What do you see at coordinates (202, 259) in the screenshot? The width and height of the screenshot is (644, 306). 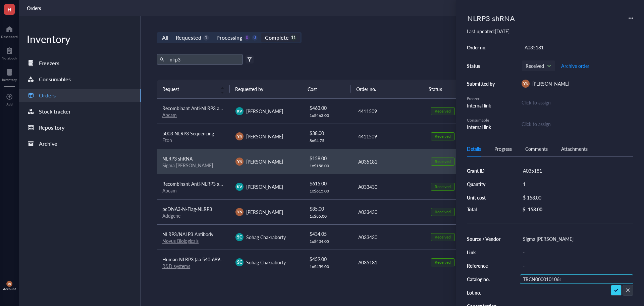 I see `span: Human NLRP3 (aa 540-689) Antibody` at bounding box center [202, 259].